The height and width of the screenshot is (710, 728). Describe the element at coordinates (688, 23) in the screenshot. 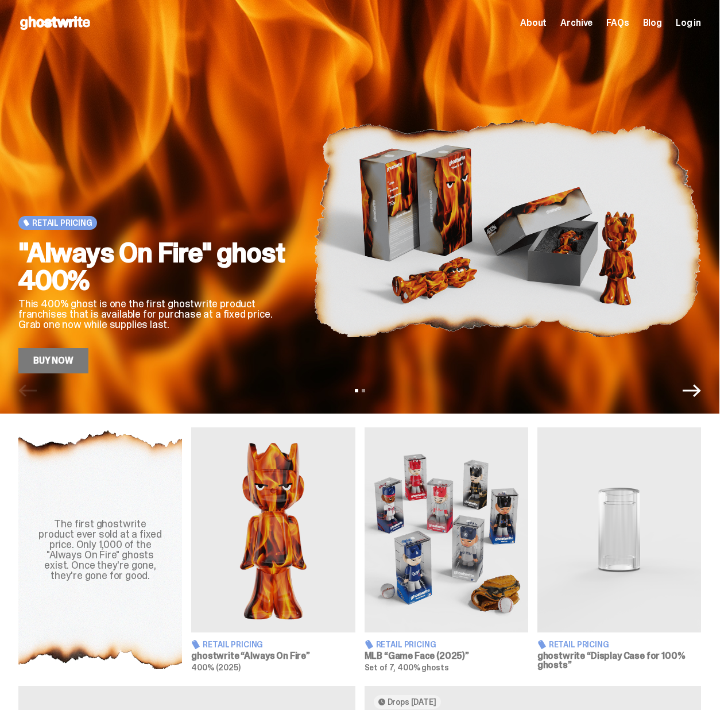

I see `a: Log in` at that location.